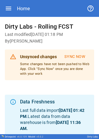 The height and width of the screenshot is (139, 99). What do you see at coordinates (2, 137) in the screenshot?
I see `img: Drivepoint` at bounding box center [2, 137].